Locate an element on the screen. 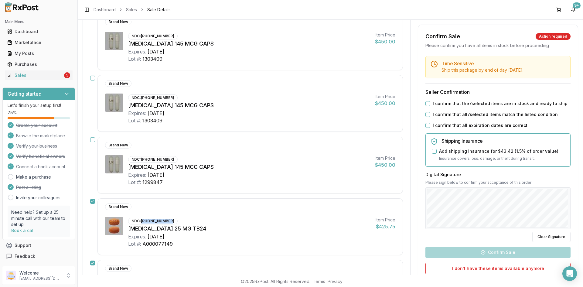 This screenshot has width=583, height=287. h3: Getting started is located at coordinates (25, 94).